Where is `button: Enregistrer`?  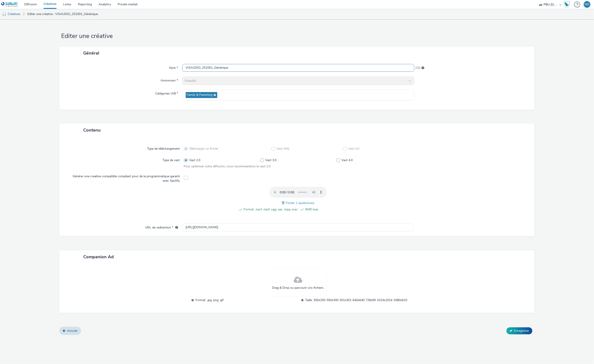 button: Enregistrer is located at coordinates (519, 331).